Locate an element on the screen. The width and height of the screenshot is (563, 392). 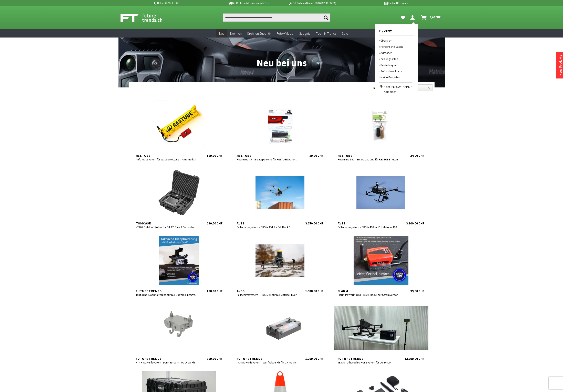
a: Technik-Trends is located at coordinates (326, 33).